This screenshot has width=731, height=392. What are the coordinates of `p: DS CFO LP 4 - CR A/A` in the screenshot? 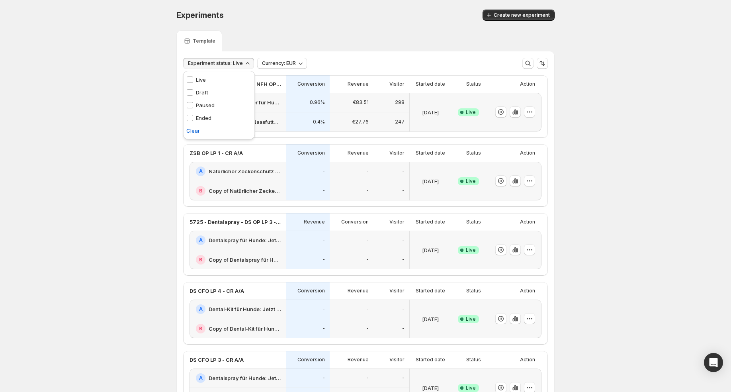 It's located at (217, 291).